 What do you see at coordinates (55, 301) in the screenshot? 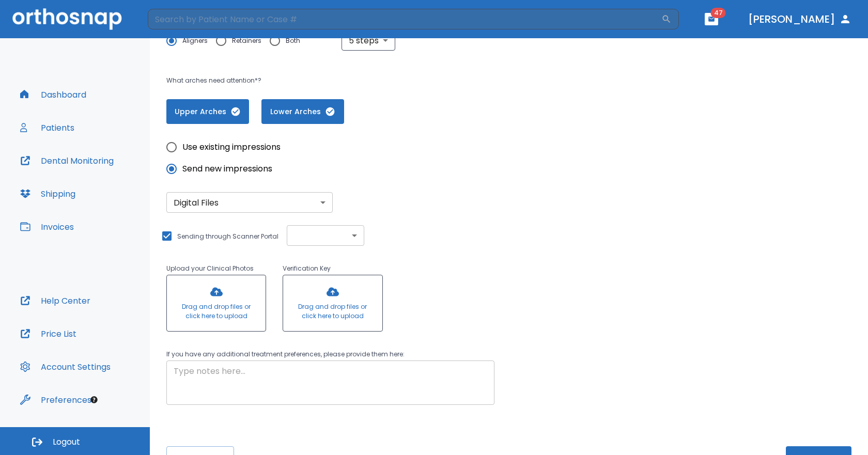
I see `a: Help Center` at bounding box center [55, 301].